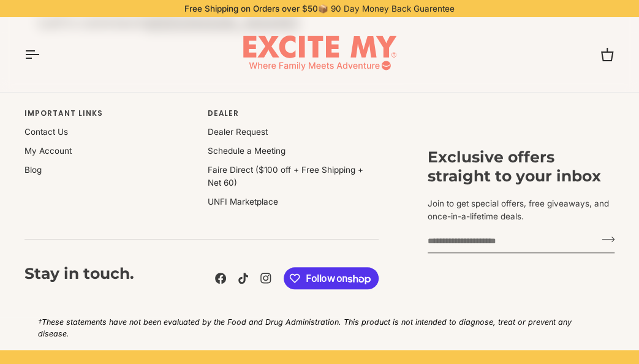  What do you see at coordinates (319, 9) in the screenshot?
I see `p: 📦 90 Day Money Back Guarentee` at bounding box center [319, 9].